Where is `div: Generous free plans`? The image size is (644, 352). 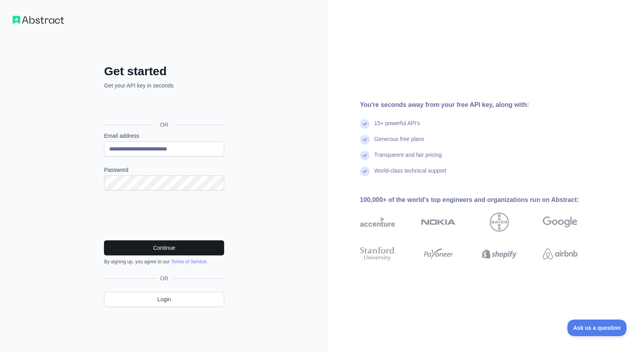
div: Generous free plans is located at coordinates (399, 143).